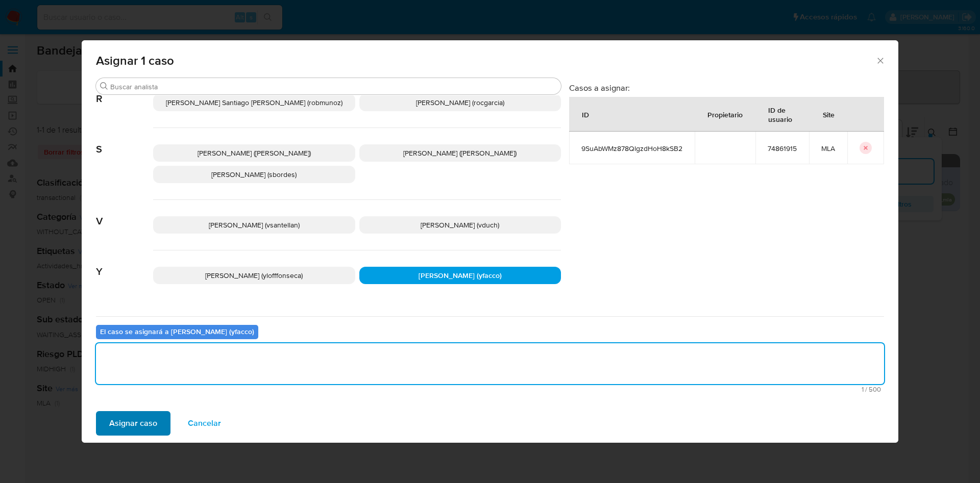 Image resolution: width=980 pixels, height=483 pixels. I want to click on span: MLA, so click(828, 148).